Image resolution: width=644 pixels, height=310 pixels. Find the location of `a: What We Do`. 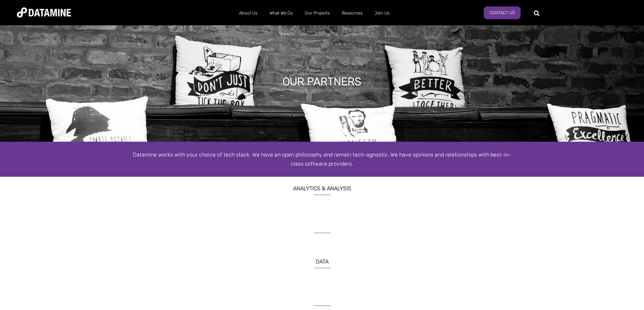

a: What We Do is located at coordinates (281, 13).